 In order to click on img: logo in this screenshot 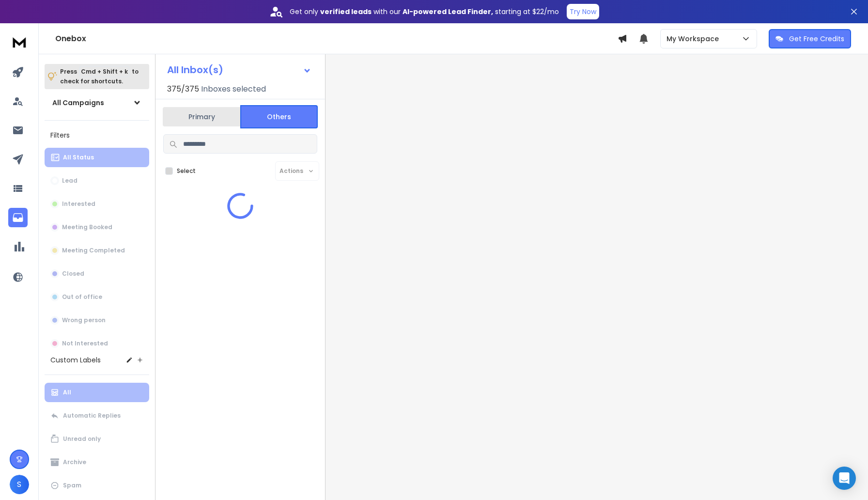, I will do `click(19, 42)`.